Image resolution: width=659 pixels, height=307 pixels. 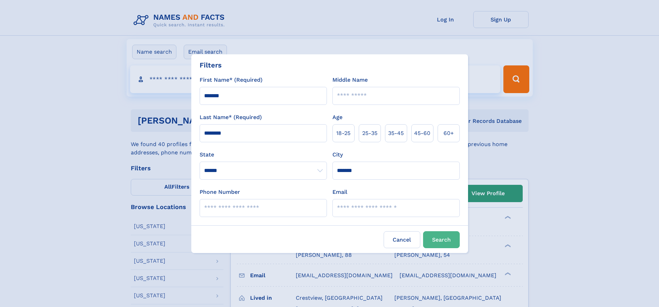 I want to click on span: 35‑45, so click(x=396, y=133).